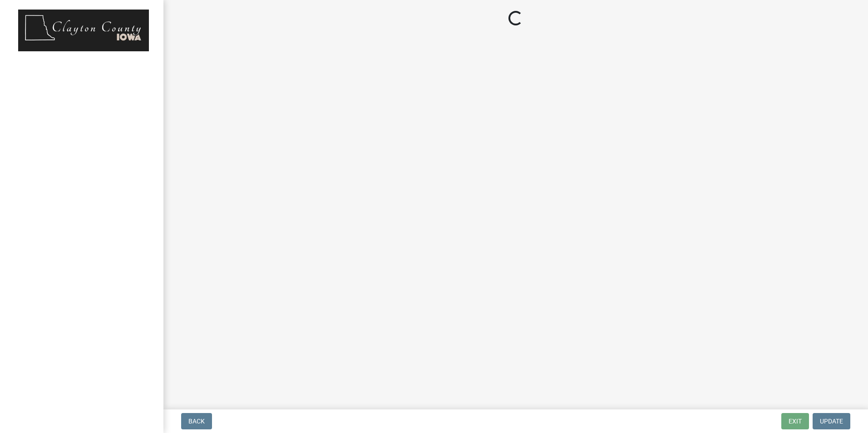  What do you see at coordinates (197, 421) in the screenshot?
I see `button: Back` at bounding box center [197, 421].